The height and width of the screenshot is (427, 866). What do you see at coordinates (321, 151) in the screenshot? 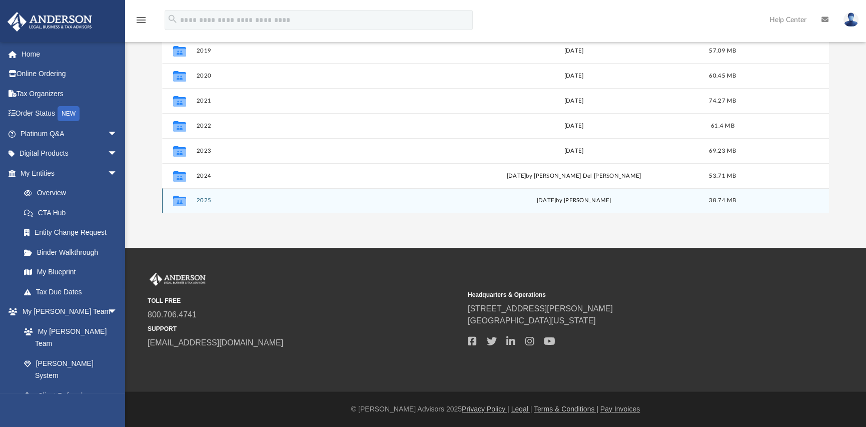
I see `button: 2023` at bounding box center [321, 151].